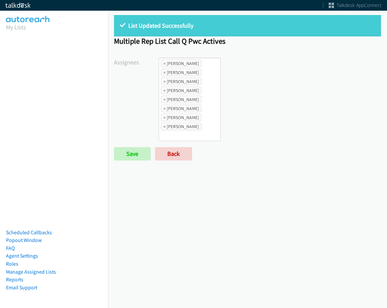 The image size is (387, 308). Describe the element at coordinates (15, 279) in the screenshot. I see `a: Reports` at that location.